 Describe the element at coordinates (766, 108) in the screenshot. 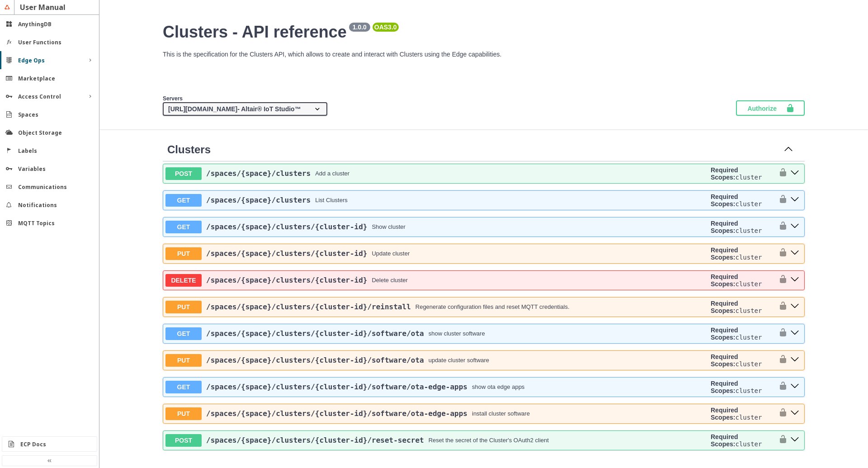

I see `span: Authorize` at that location.